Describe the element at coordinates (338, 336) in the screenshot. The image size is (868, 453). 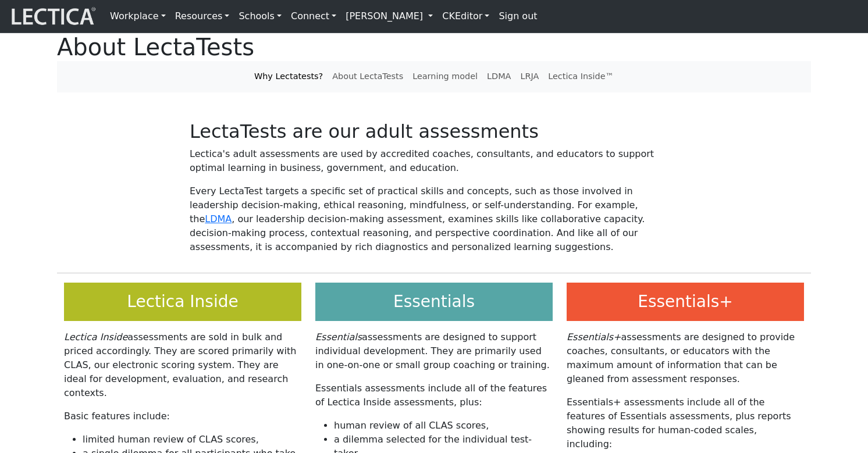
I see `i: Essentials` at that location.